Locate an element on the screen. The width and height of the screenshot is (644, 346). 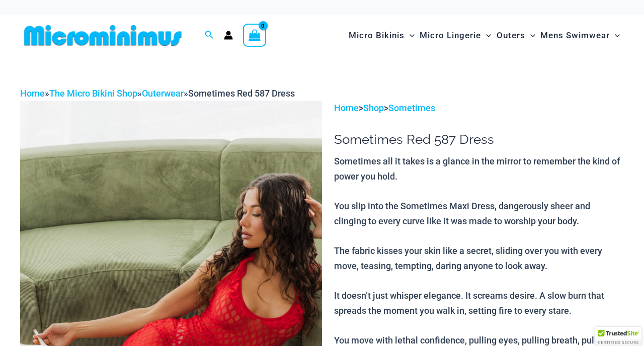
span: Outers is located at coordinates (511, 35).